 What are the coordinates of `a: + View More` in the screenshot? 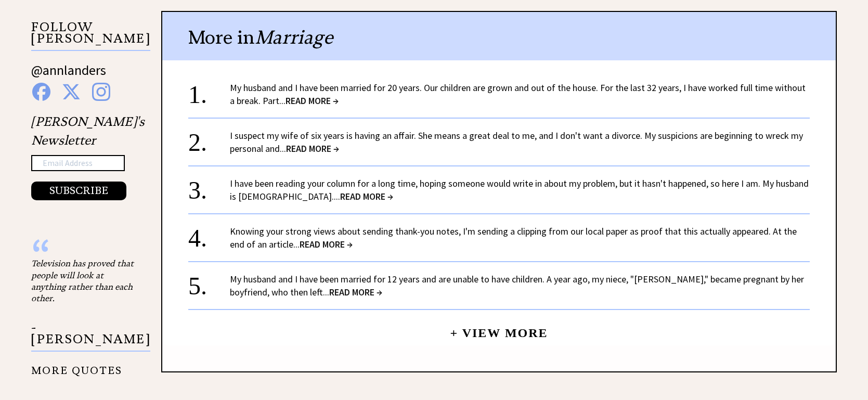 It's located at (499, 329).